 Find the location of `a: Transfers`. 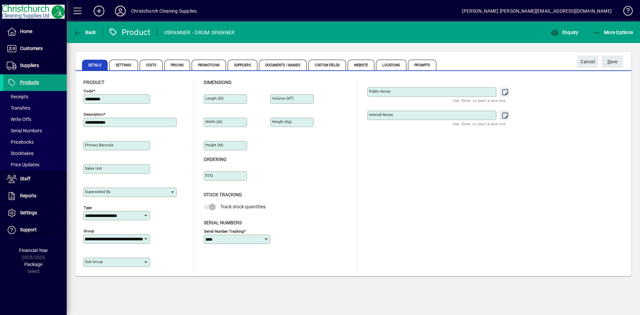

a: Transfers is located at coordinates (35, 108).